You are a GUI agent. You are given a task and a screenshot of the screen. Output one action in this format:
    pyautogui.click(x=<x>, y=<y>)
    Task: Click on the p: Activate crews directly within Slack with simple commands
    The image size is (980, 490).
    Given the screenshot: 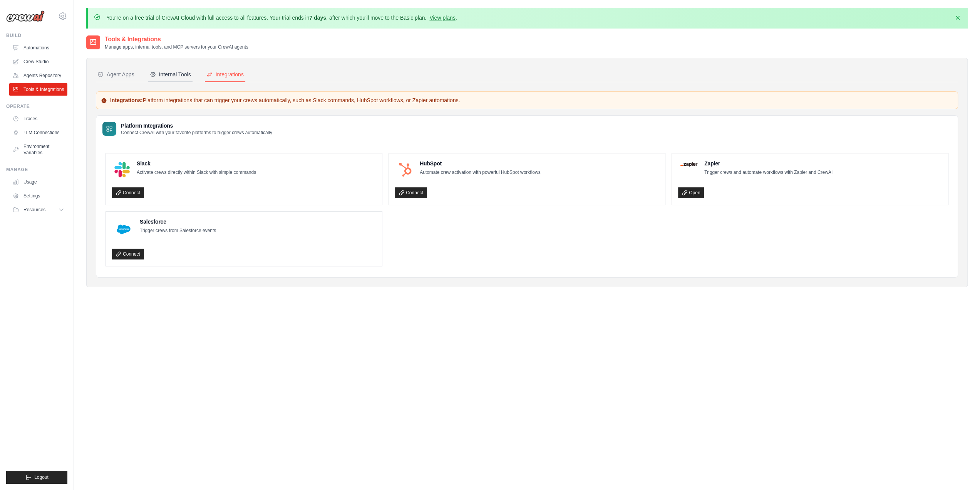 What is the action you would take?
    pyautogui.click(x=197, y=173)
    